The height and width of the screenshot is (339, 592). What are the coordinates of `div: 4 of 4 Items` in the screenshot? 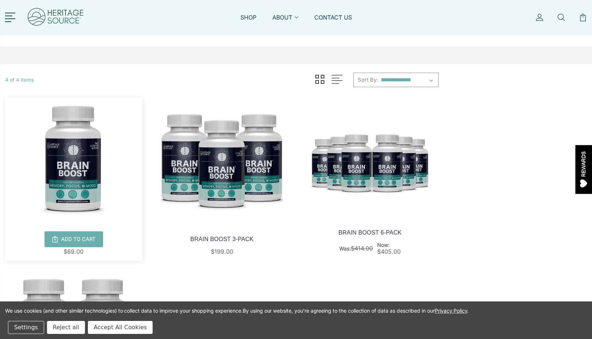 It's located at (21, 80).